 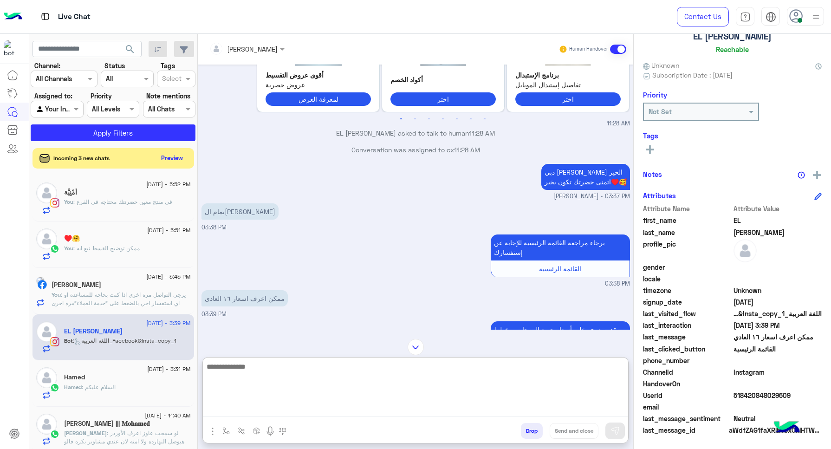 What do you see at coordinates (560, 354) in the screenshot?
I see `span: تقدر تتعرف على أسعار جميع المنتجات و خطط تقسيطها و العروض و الهدايا المتاحه و توافر المنتج المطلو...` at bounding box center [560, 354].